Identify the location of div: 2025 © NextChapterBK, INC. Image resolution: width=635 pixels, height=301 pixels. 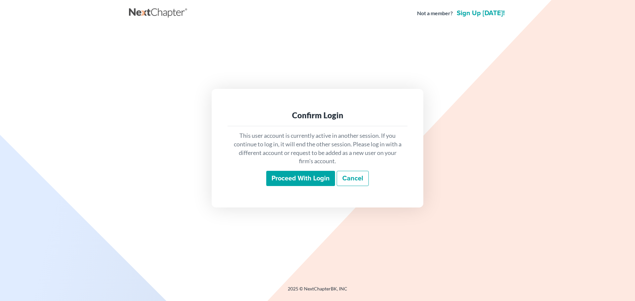
(318, 292).